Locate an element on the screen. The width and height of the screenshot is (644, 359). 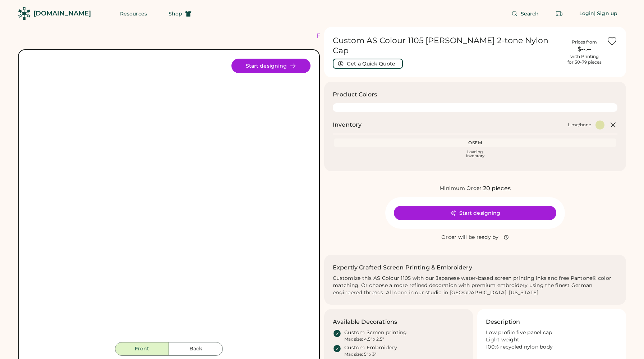
div: Order will be ready by is located at coordinates (470, 237).